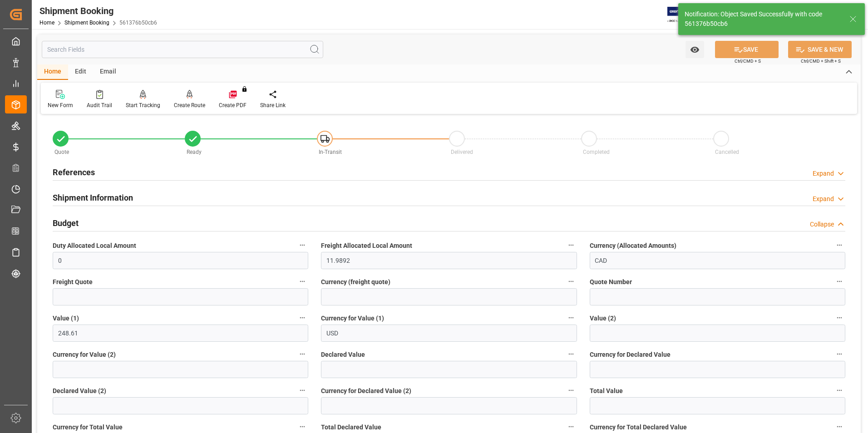 This screenshot has height=433, width=868. Describe the element at coordinates (821, 61) in the screenshot. I see `span: Ctrl/CMD + Shift + S` at that location.